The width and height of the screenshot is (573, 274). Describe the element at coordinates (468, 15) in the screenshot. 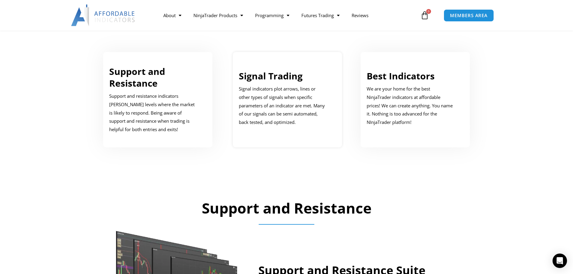

I see `span: MEMBERS AREA` at that location.